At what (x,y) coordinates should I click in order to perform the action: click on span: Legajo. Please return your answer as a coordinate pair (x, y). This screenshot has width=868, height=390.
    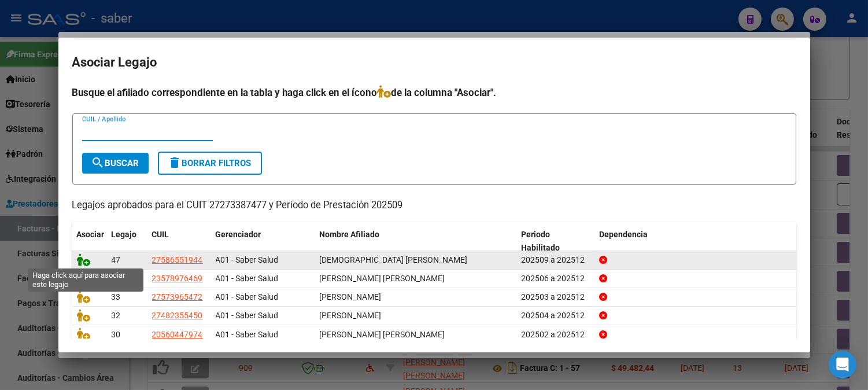
    Looking at the image, I should click on (124, 234).